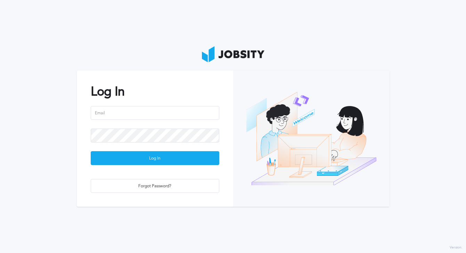 This screenshot has width=466, height=253. I want to click on input: Email, so click(155, 113).